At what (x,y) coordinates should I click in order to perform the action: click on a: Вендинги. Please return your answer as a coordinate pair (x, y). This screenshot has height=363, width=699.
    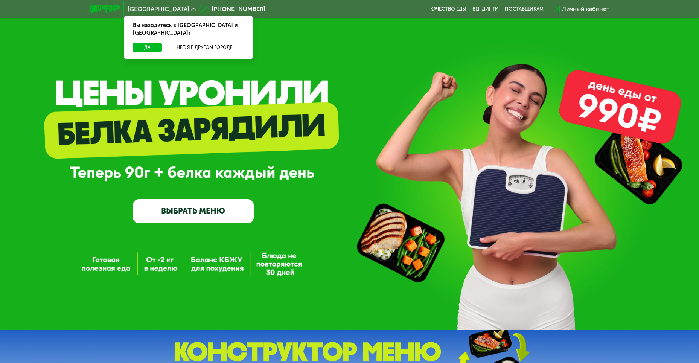
    Looking at the image, I should click on (486, 9).